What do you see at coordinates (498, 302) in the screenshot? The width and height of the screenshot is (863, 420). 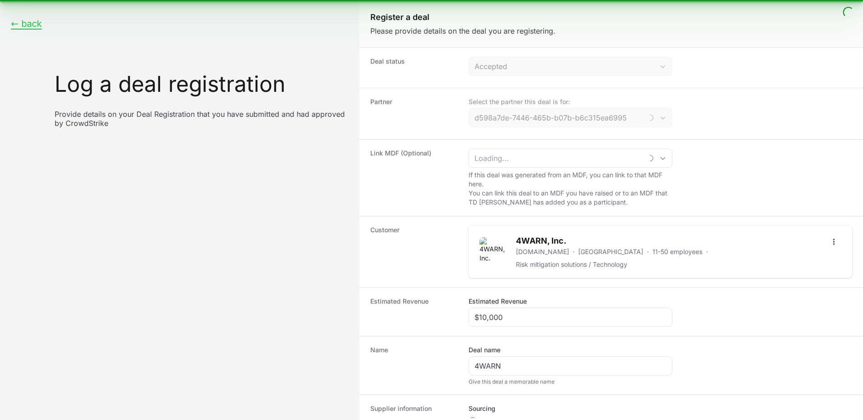 I see `label: Estimated Revenue` at bounding box center [498, 302].